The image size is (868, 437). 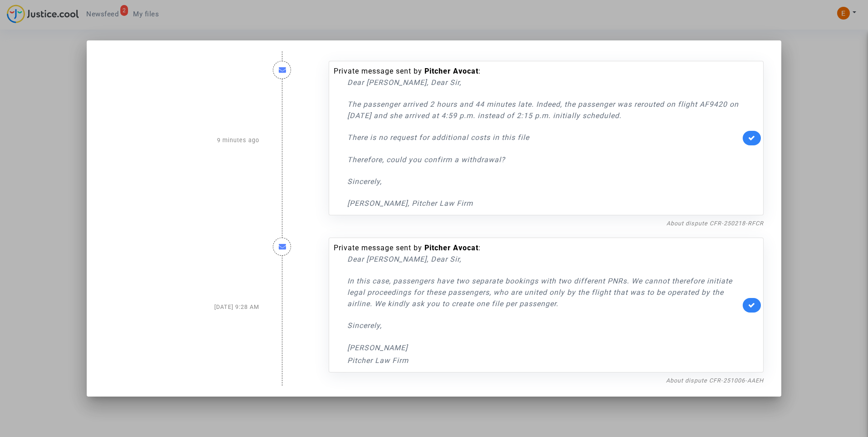 I want to click on div: 9 minutes ago, so click(x=182, y=140).